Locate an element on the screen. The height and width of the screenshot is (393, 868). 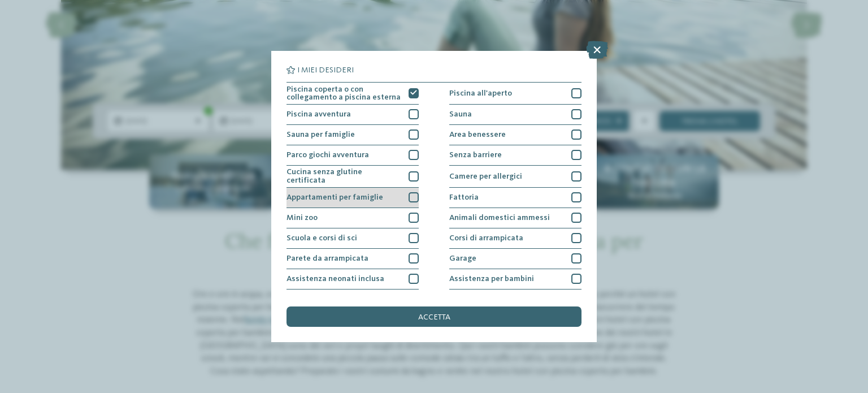
span: Assistenza neonati inclusa is located at coordinates (335, 279).